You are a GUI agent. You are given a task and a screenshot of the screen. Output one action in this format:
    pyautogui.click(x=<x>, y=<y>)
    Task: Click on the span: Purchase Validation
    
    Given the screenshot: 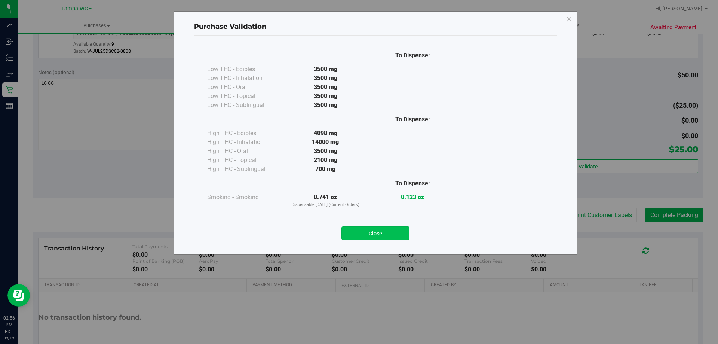 What is the action you would take?
    pyautogui.click(x=230, y=27)
    